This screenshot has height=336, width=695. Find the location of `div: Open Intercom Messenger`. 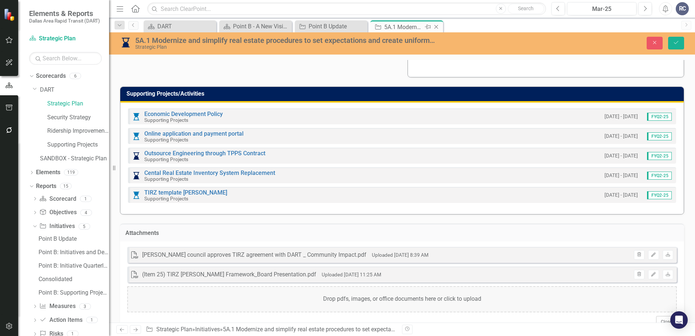

div: Open Intercom Messenger is located at coordinates (679, 320).